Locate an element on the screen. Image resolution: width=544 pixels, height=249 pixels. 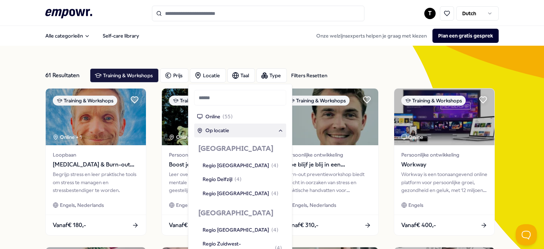
button: T is located at coordinates (430, 13).